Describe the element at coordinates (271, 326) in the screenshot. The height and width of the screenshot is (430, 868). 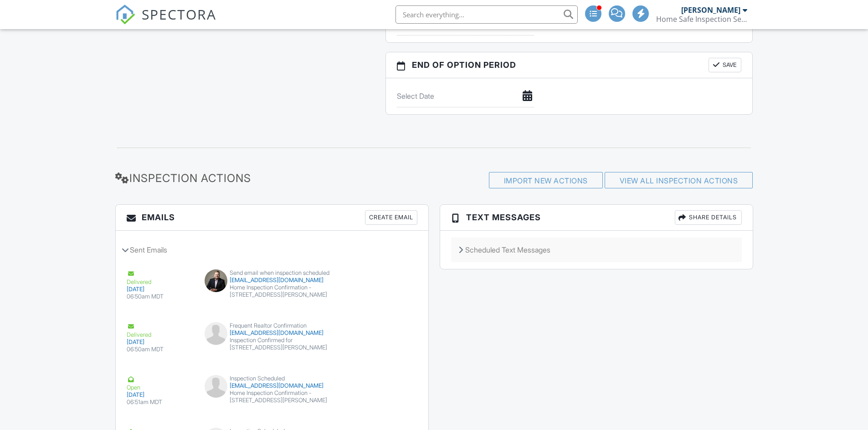
I see `div: Frequent Realtor Confirmation` at that location.